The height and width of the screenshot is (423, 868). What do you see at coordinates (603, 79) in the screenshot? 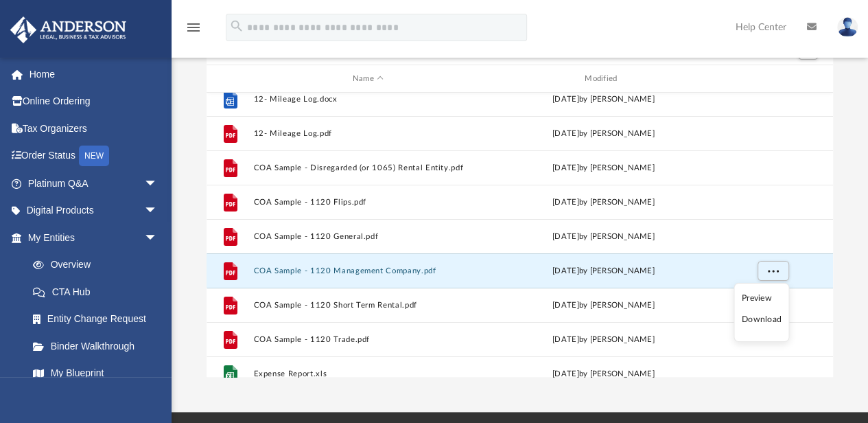
I see `div: Modified` at bounding box center [603, 79].